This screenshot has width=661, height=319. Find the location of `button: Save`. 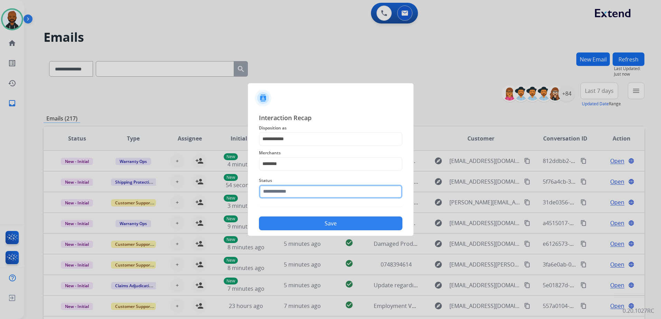

button: Save is located at coordinates (330, 224).